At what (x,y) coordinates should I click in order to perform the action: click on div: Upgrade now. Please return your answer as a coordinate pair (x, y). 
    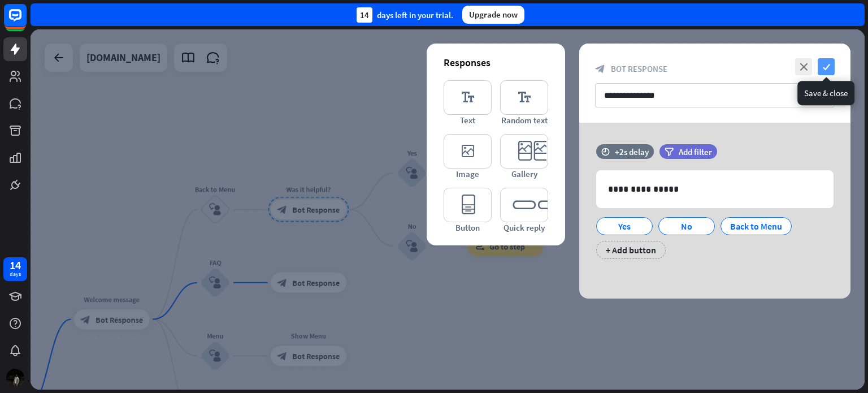
    Looking at the image, I should click on (493, 15).